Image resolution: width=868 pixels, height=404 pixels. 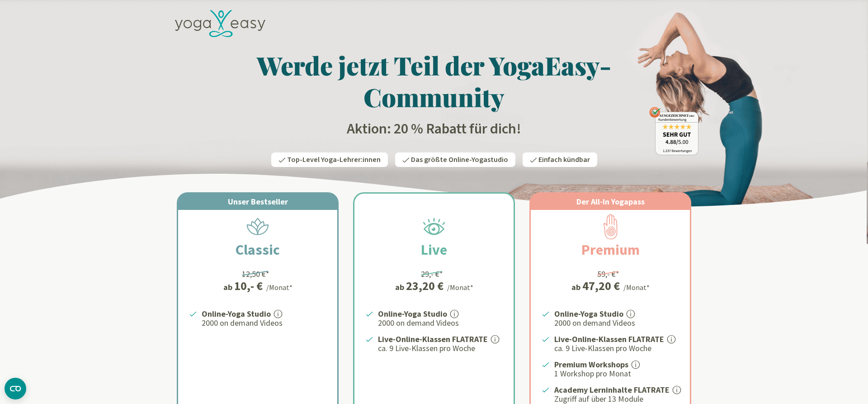 What do you see at coordinates (334, 160) in the screenshot?
I see `span: Top-Level Yoga-Lehrer:innen` at bounding box center [334, 160].